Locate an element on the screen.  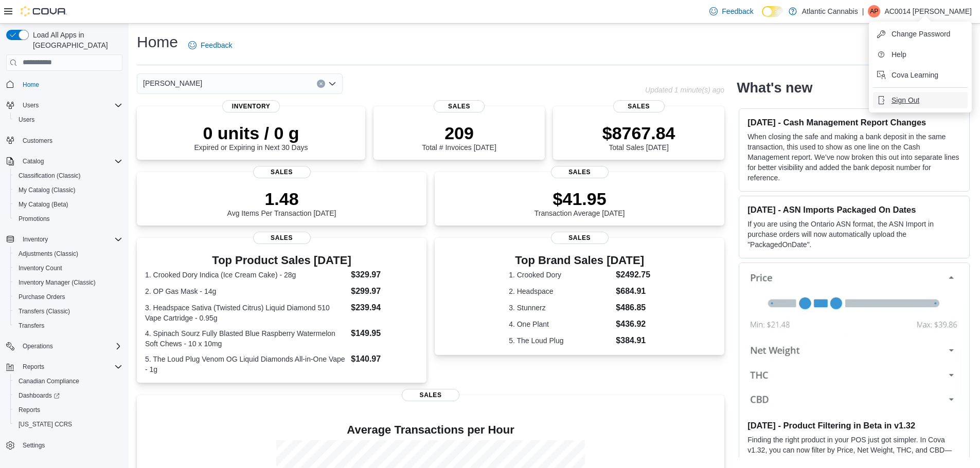
p: 0 units / 0 g is located at coordinates (251, 133).